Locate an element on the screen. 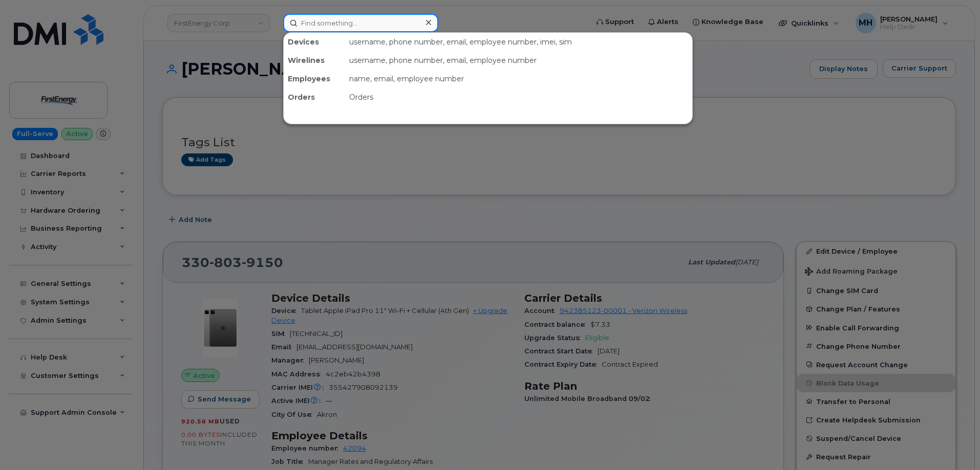 The height and width of the screenshot is (470, 980). div: Devices is located at coordinates (314, 42).